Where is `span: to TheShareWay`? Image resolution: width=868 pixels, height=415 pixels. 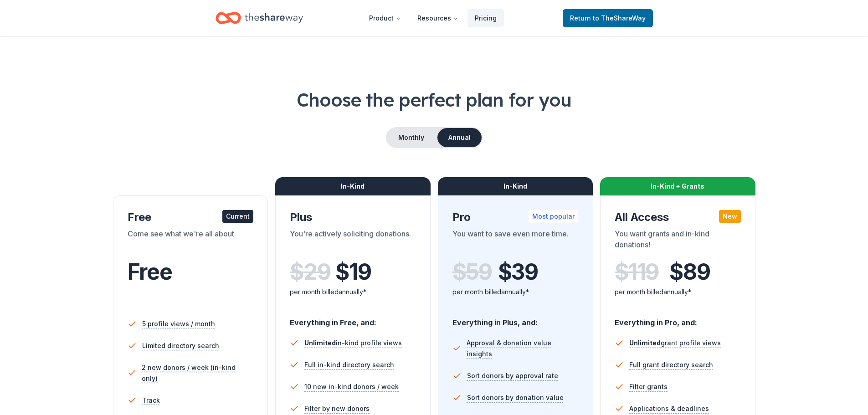
span: to TheShareWay is located at coordinates (619, 18).